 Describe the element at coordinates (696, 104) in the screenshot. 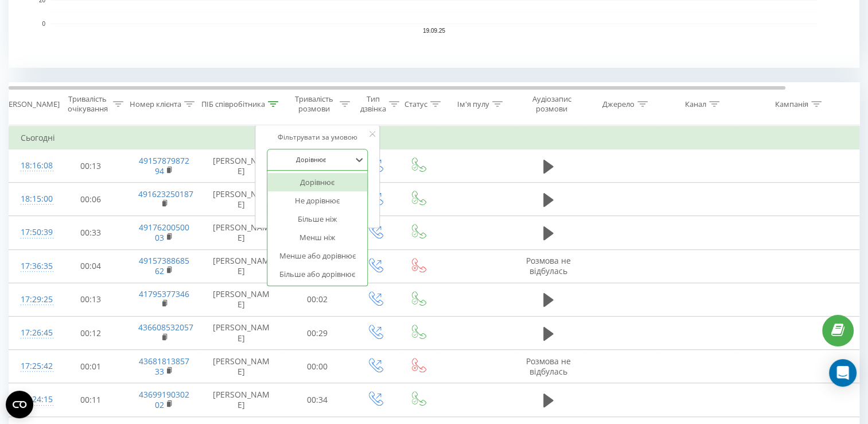

I see `div: Канал` at that location.